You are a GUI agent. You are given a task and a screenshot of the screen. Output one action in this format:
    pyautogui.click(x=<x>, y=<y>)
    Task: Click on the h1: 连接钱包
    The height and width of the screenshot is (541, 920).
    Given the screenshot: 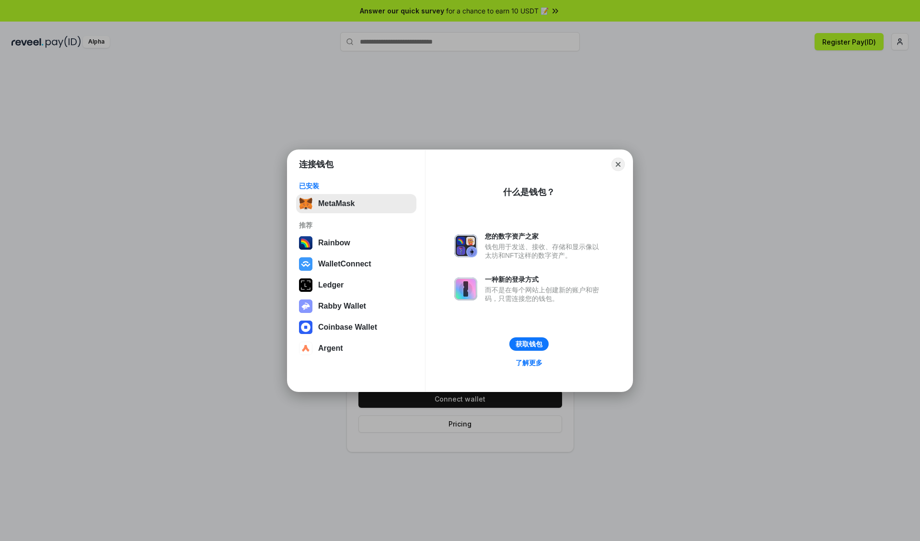 What is the action you would take?
    pyautogui.click(x=316, y=164)
    